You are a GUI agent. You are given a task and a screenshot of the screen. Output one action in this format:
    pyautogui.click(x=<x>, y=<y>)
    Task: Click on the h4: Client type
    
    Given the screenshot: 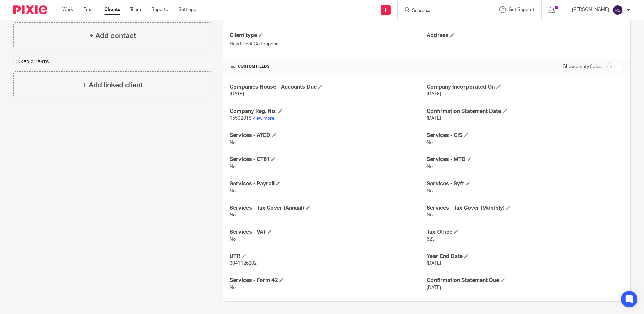 What is the action you would take?
    pyautogui.click(x=328, y=36)
    